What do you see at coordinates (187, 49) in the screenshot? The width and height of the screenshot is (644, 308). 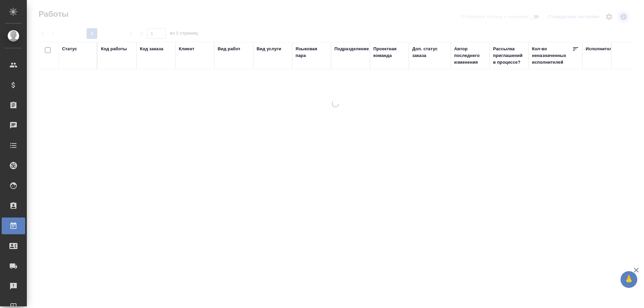 I see `div: Клиент` at bounding box center [187, 49].